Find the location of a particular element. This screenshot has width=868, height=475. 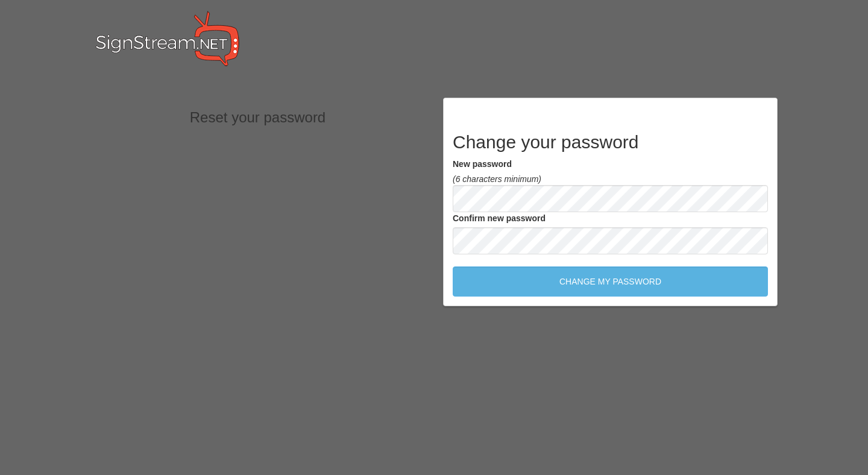

h2: Change your password is located at coordinates (610, 141).